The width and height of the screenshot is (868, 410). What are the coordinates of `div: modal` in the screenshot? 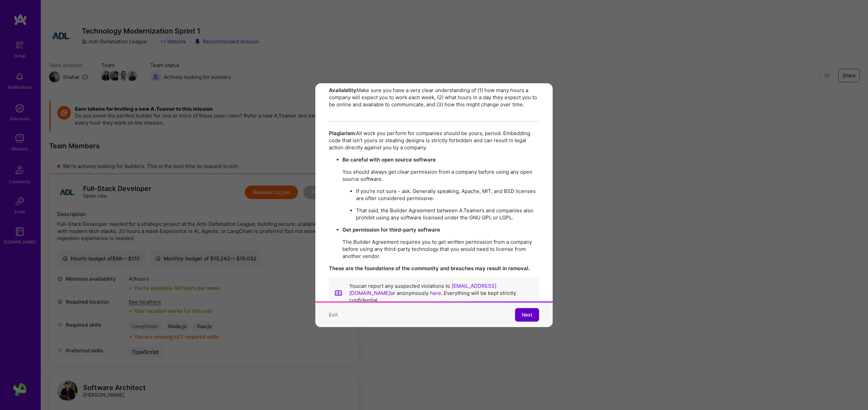 It's located at (434, 205).